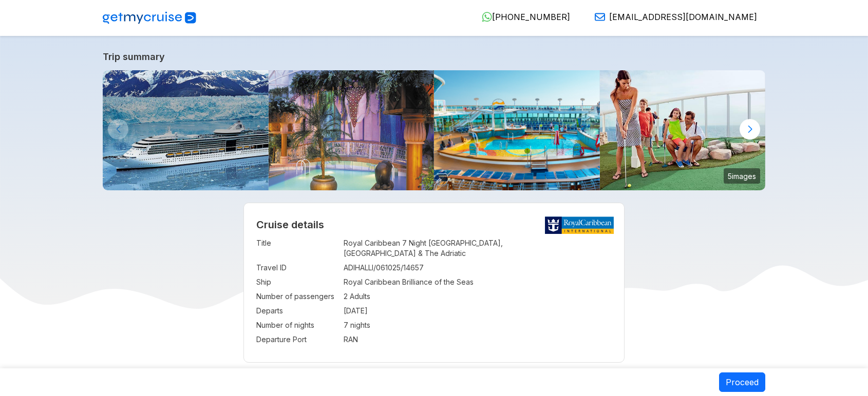 Image resolution: width=868 pixels, height=396 pixels. What do you see at coordinates (478, 296) in the screenshot?
I see `td: 2 Adults` at bounding box center [478, 296].